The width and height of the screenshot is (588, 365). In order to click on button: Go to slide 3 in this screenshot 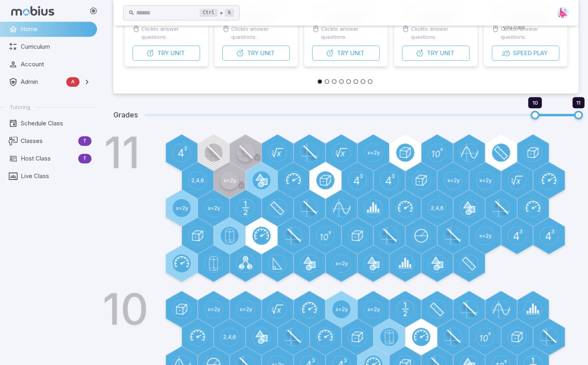, I will do `click(334, 81)`.